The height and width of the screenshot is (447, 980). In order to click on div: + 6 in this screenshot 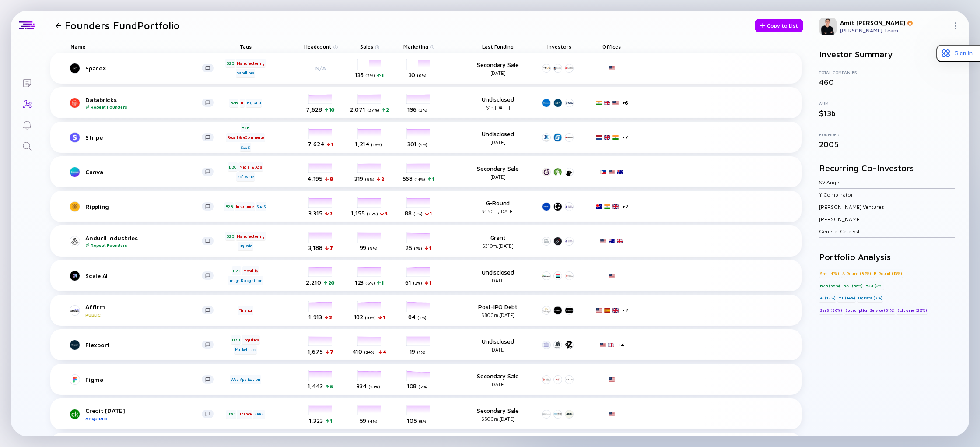, I will do `click(624, 102)`.